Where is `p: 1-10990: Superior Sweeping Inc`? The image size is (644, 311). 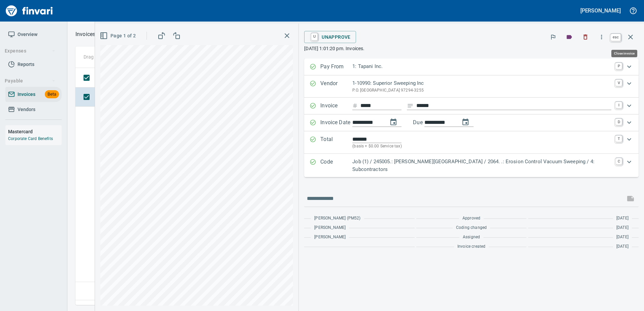
p: 1-10990: Superior Sweeping Inc is located at coordinates (481, 83).